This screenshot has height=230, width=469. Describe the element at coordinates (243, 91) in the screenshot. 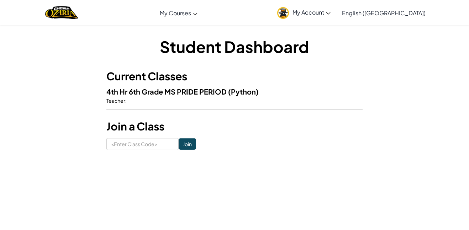

I see `span: (Python)` at that location.